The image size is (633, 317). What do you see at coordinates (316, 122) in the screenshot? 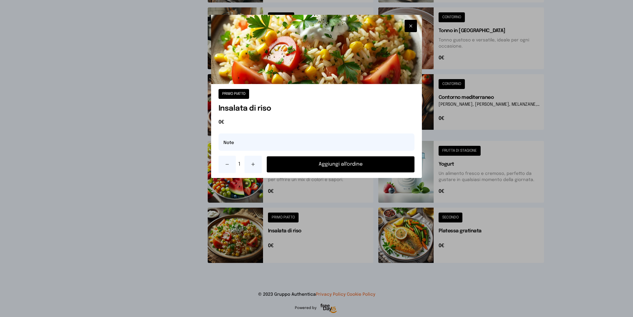
I see `span: 0€` at bounding box center [316, 122].